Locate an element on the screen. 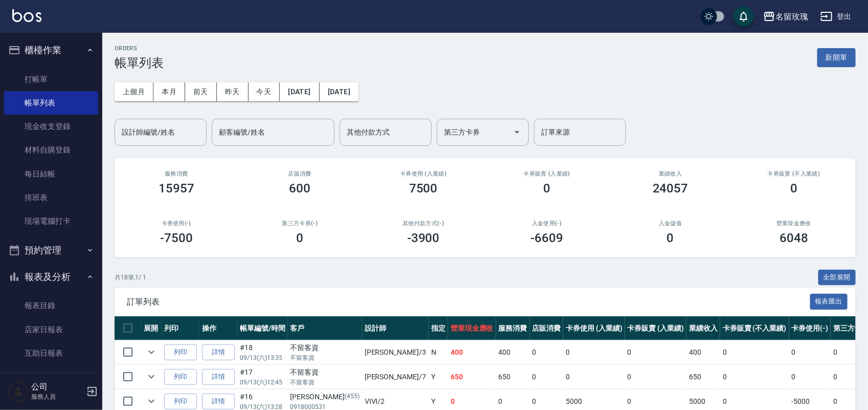  a: 每日結帳 is located at coordinates (51, 174).